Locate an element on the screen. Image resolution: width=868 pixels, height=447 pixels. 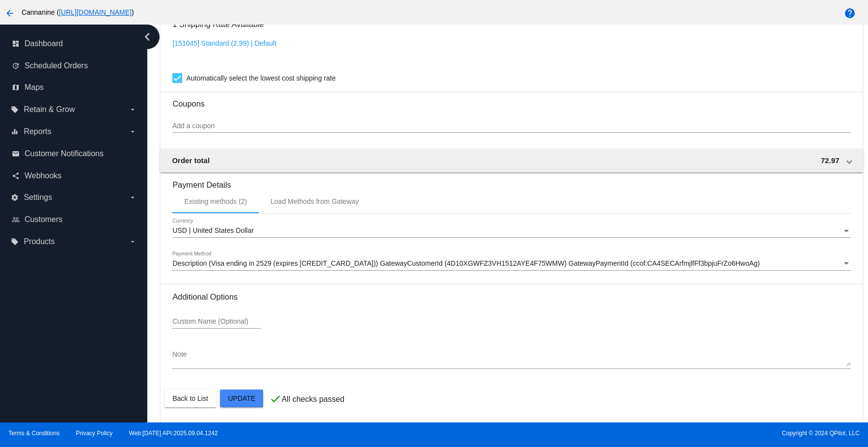
a: [151045] Standard (2.99) | Default is located at coordinates (224, 43).